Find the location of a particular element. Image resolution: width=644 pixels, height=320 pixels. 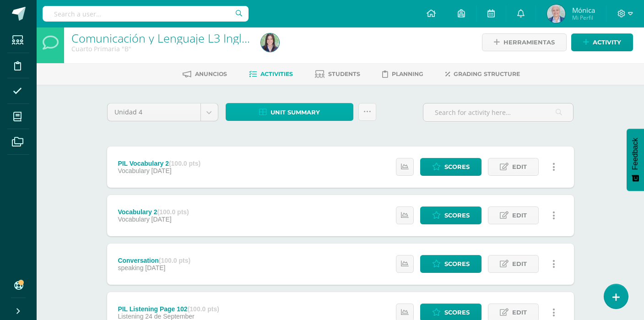

input: Search for activity here… is located at coordinates (498, 112).